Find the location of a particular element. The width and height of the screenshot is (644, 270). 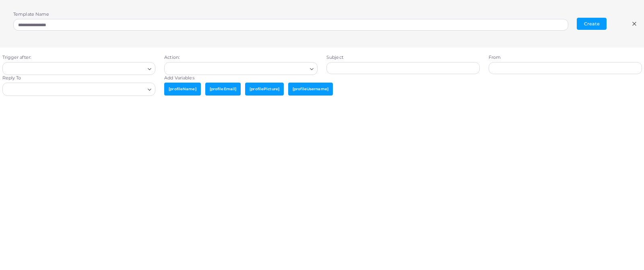

span: [profileEmail] is located at coordinates (223, 89).